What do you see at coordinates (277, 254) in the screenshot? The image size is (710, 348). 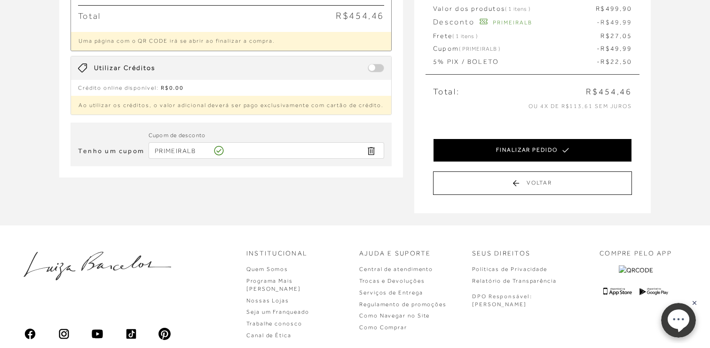 I see `p: Institucional` at bounding box center [277, 254].